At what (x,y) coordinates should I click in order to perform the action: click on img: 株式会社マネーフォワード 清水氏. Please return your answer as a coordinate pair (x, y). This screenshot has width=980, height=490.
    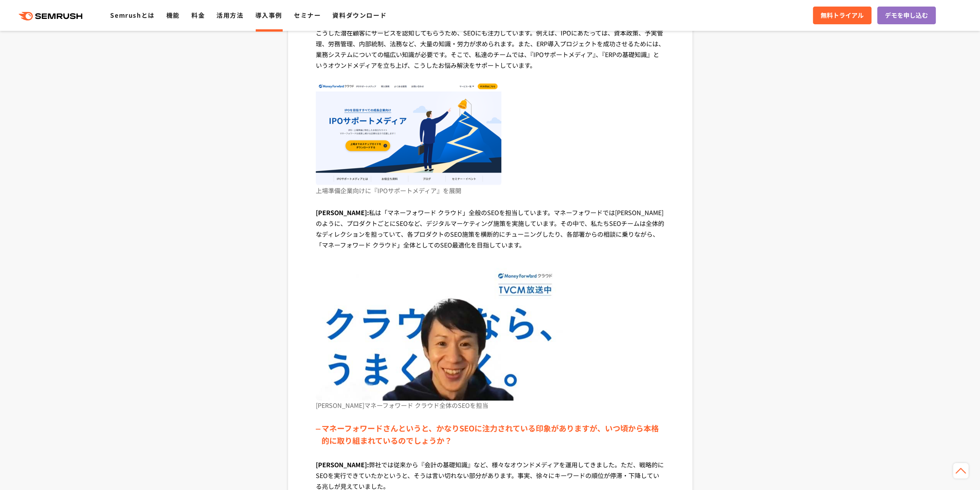
    Looking at the image, I should click on (439, 331).